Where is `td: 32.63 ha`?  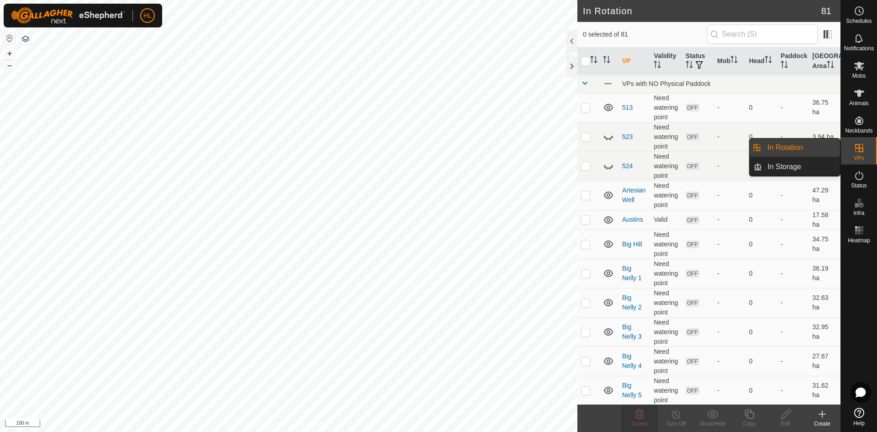
td: 32.63 ha is located at coordinates (825, 302).